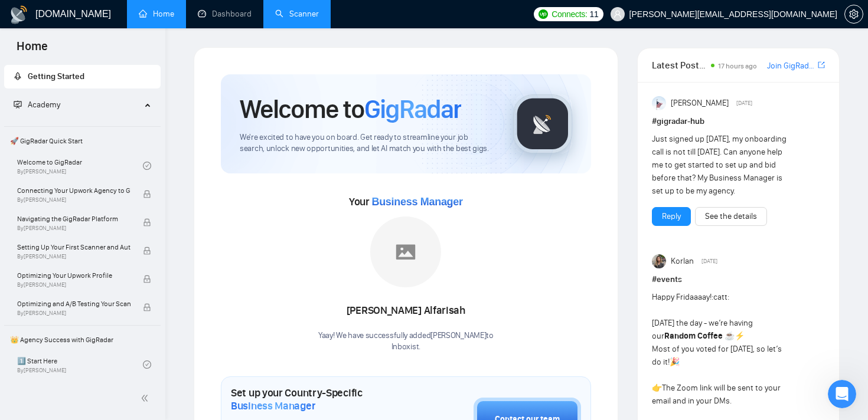 The width and height of the screenshot is (868, 420). I want to click on a: setting, so click(854, 14).